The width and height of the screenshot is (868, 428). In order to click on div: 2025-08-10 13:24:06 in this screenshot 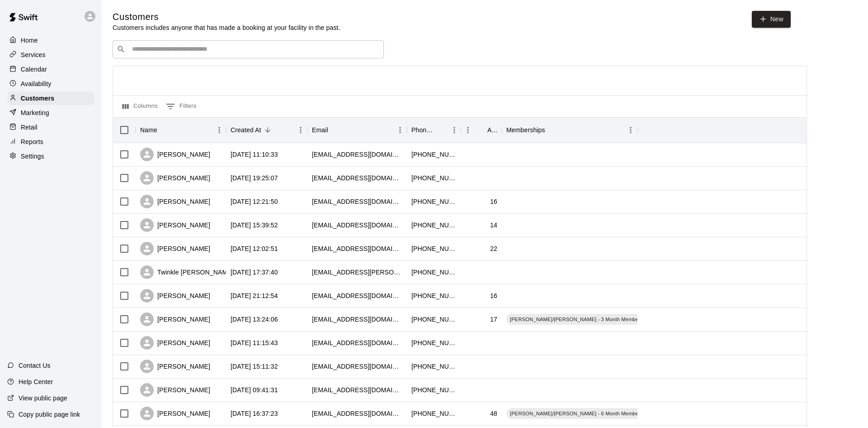, I will do `click(254, 319)`.